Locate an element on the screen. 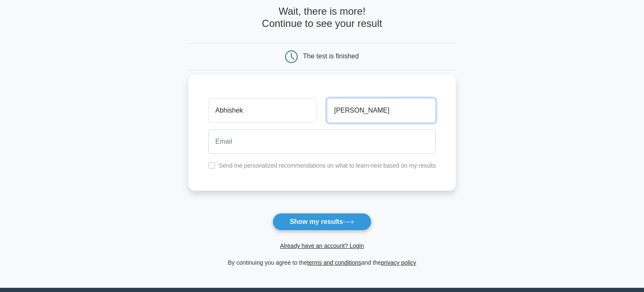 Image resolution: width=644 pixels, height=292 pixels. div: By continuing you agree to the and the is located at coordinates (322, 262).